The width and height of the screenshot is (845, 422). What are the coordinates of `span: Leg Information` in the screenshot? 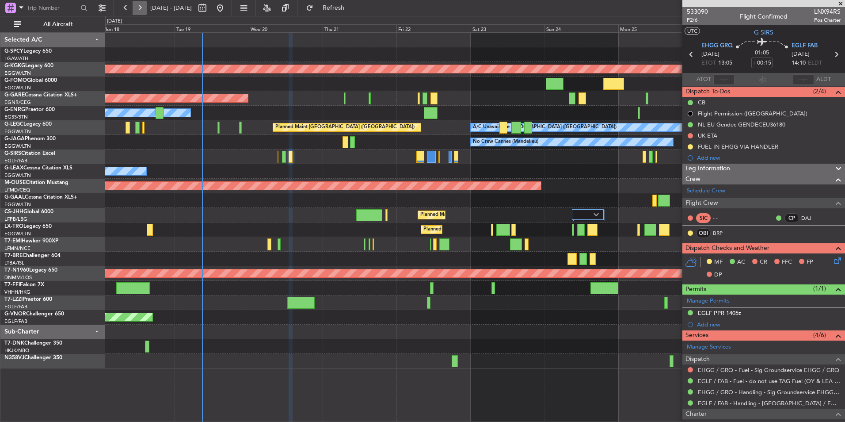 It's located at (708, 168).